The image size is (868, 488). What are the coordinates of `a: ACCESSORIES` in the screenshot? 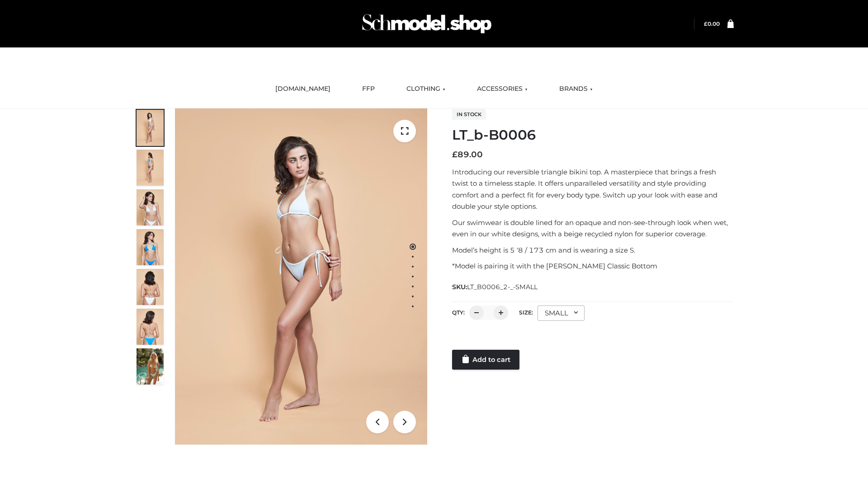 It's located at (502, 89).